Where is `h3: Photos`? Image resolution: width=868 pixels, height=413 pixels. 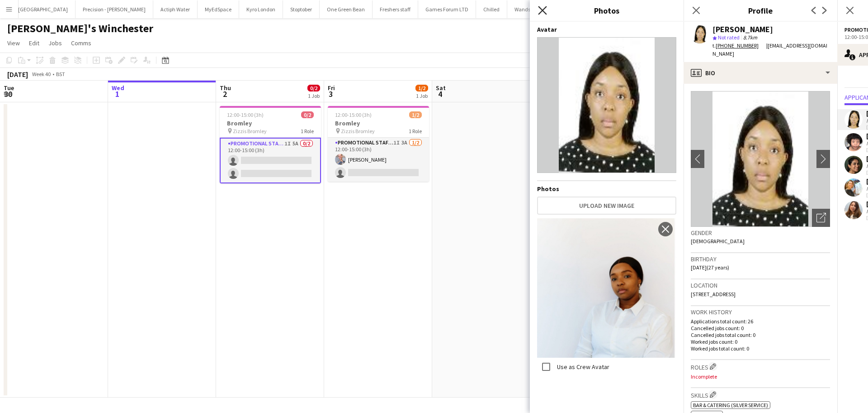 h3: Photos is located at coordinates (607, 10).